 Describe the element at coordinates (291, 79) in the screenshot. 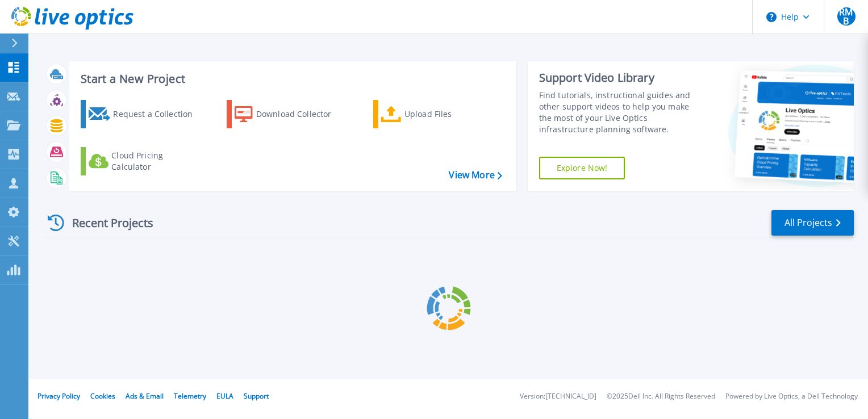

I see `h3: Start a New Project` at that location.